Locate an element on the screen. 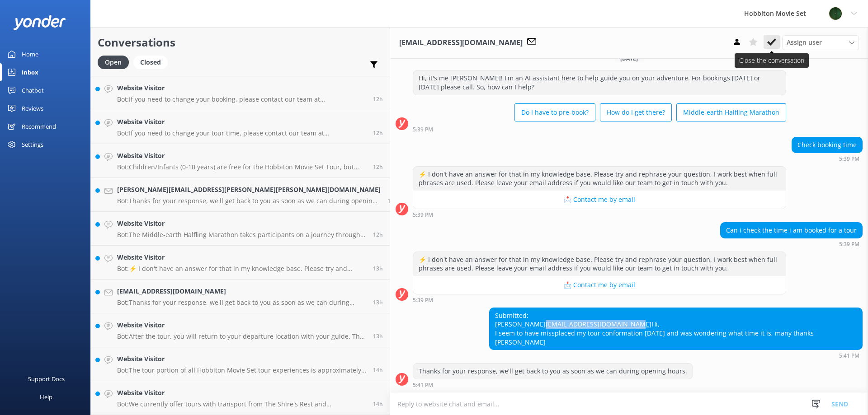 The height and width of the screenshot is (415, 868). span: 08:13pm 15-Aug-2025 (UTC +12:00) Pacific/Auckland is located at coordinates (378, 302).